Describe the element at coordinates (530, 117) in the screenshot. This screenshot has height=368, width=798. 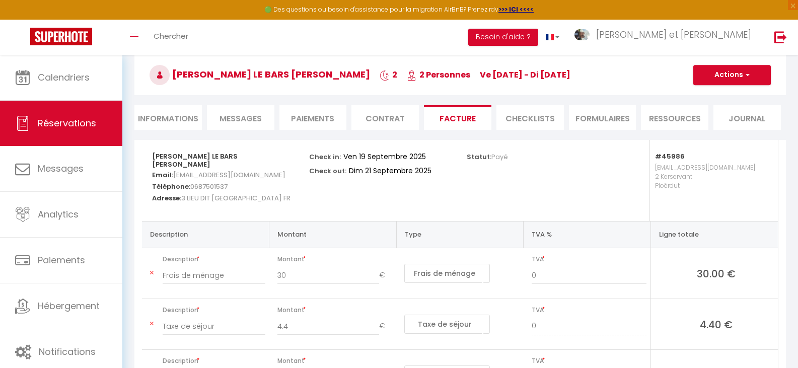
I see `li: CHECKLISTS` at that location.